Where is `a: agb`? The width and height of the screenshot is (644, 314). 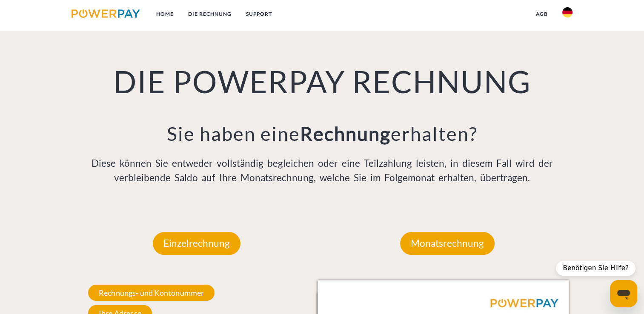 a: agb is located at coordinates (542, 14).